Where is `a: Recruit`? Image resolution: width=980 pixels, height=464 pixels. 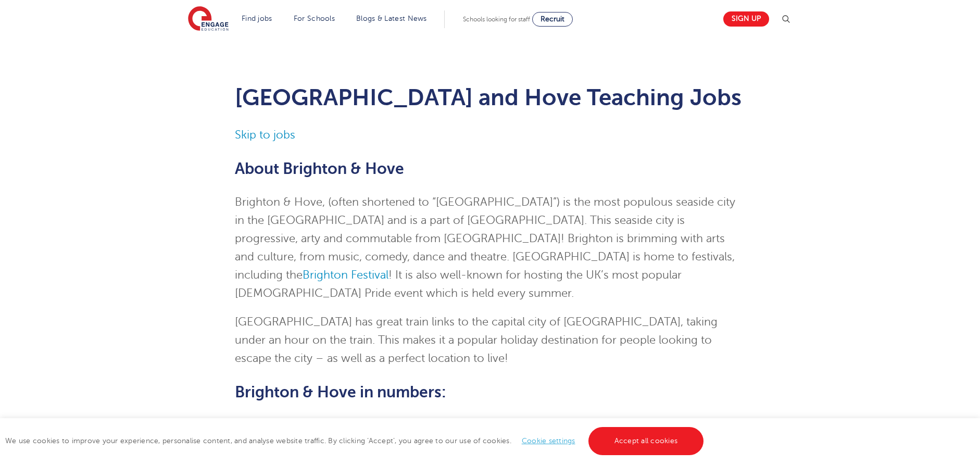 a: Recruit is located at coordinates (553, 19).